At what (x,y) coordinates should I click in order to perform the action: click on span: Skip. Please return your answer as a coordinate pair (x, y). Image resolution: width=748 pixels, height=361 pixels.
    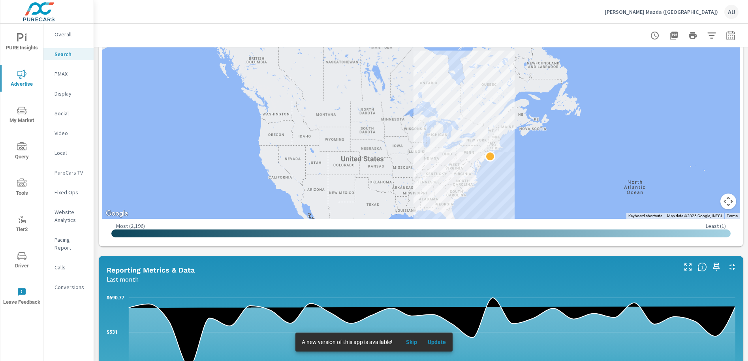
    Looking at the image, I should click on (411, 342).